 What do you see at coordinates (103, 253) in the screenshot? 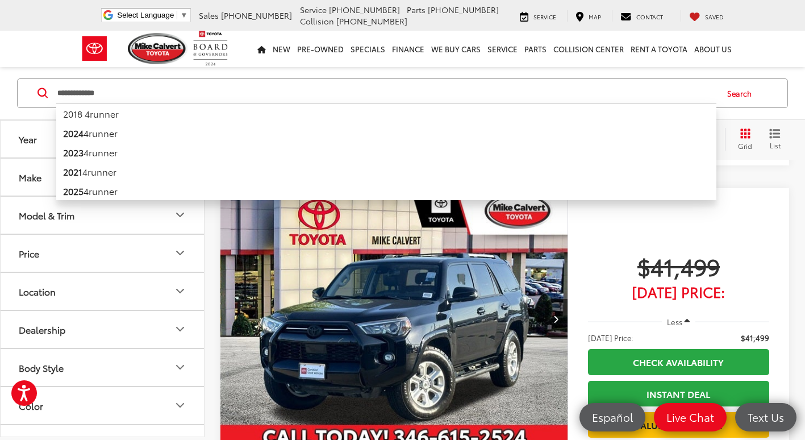
I see `button: PricePrice` at bounding box center [103, 253].